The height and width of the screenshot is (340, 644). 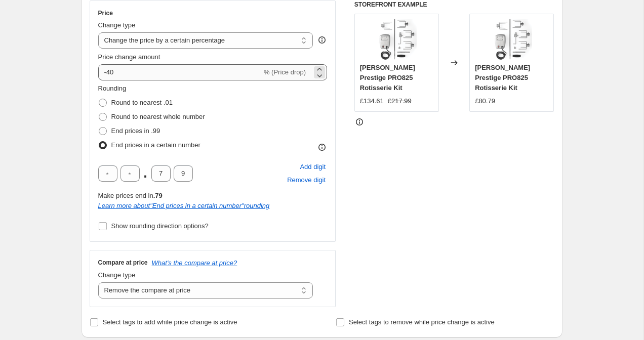 I want to click on span: Price change amount, so click(x=129, y=57).